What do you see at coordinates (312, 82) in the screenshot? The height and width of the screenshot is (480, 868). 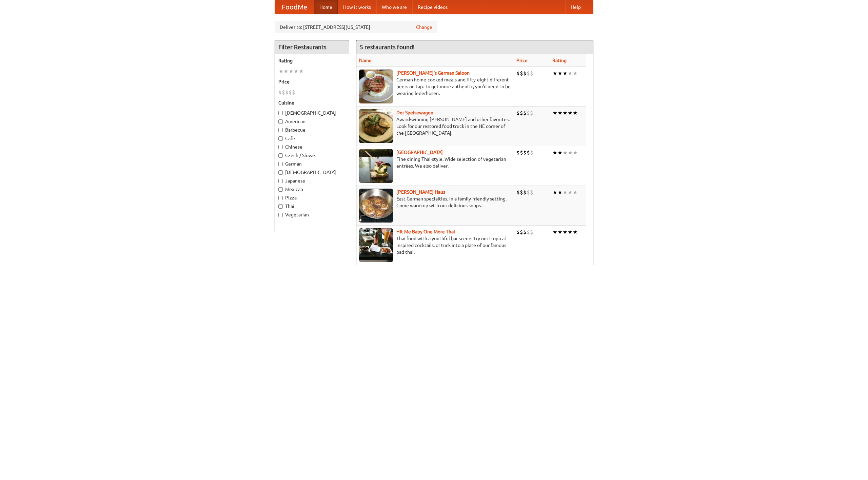 I see `h5: Price` at bounding box center [312, 82].